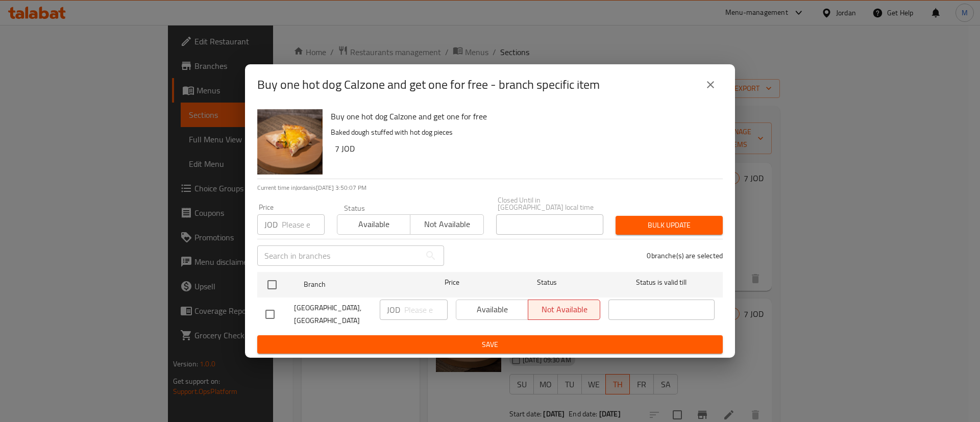 This screenshot has width=980, height=422. Describe the element at coordinates (669, 225) in the screenshot. I see `button: Bulk update` at that location.